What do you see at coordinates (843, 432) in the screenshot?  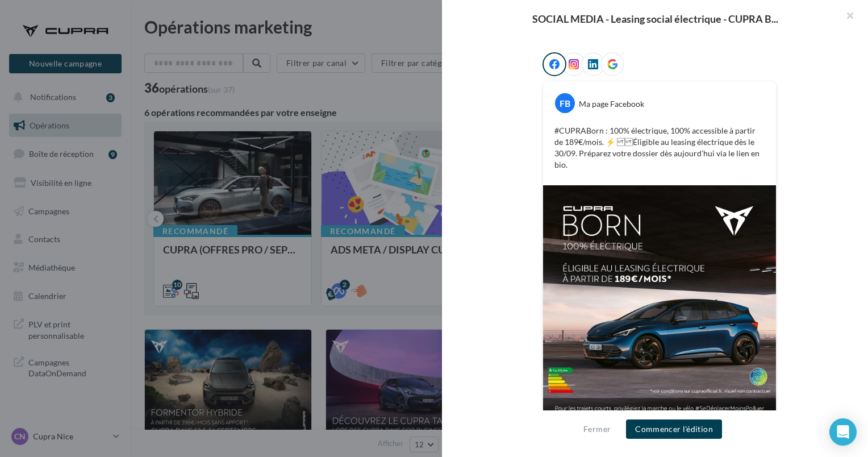 I see `div: Open Intercom Messenger` at bounding box center [843, 432].